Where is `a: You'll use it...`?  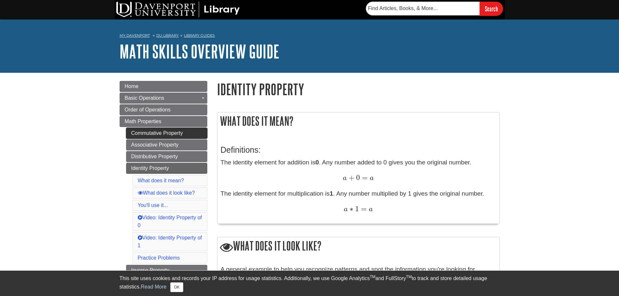 a: You'll use it... is located at coordinates (153, 205).